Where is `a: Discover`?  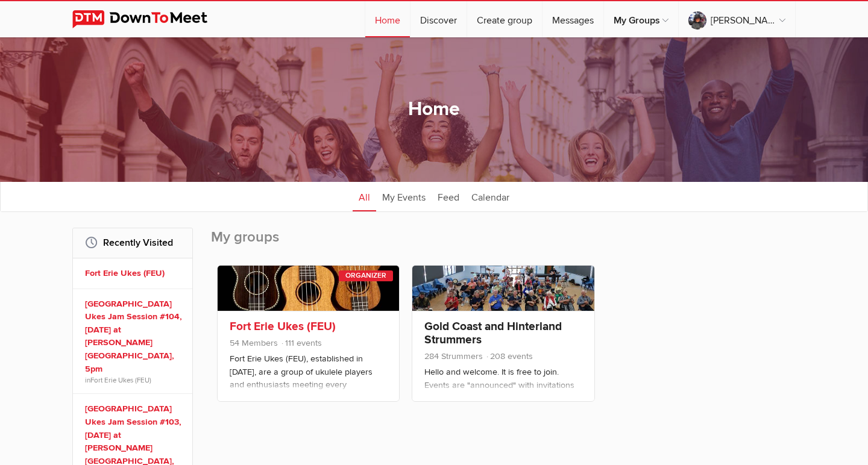
a: Discover is located at coordinates (439, 19).